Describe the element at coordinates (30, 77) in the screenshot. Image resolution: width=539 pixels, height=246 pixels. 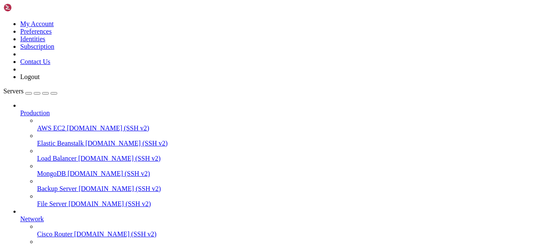
I see `a: Logout` at that location.